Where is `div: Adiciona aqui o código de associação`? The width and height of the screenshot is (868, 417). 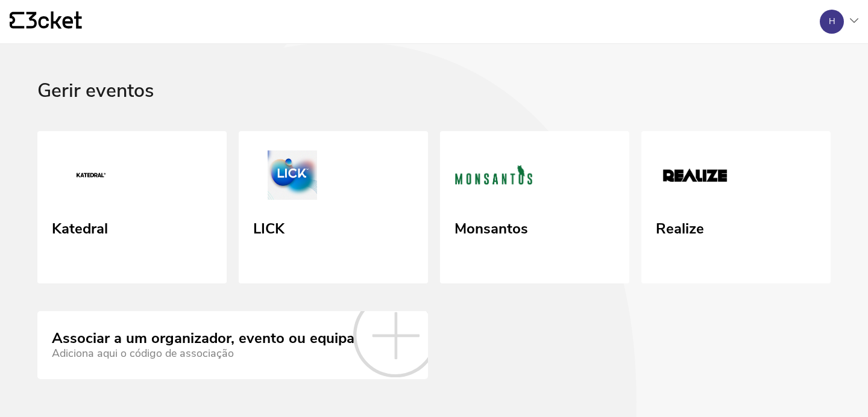
div: Adiciona aqui o código de associação is located at coordinates (203, 354).